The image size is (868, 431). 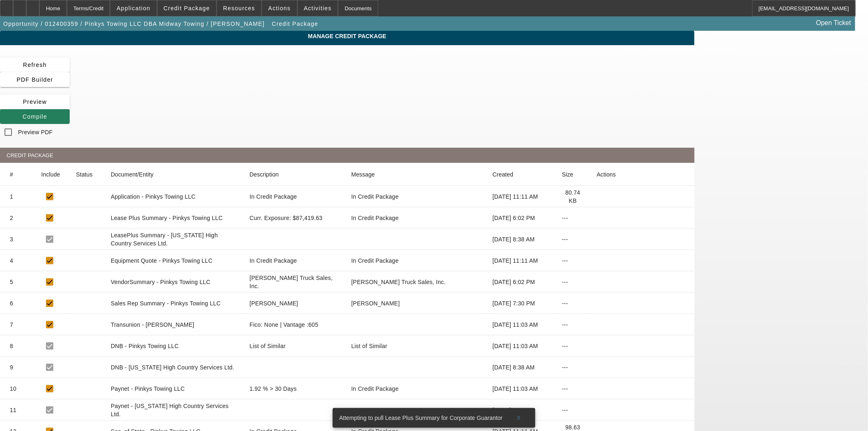 I want to click on span: Resources, so click(x=239, y=8).